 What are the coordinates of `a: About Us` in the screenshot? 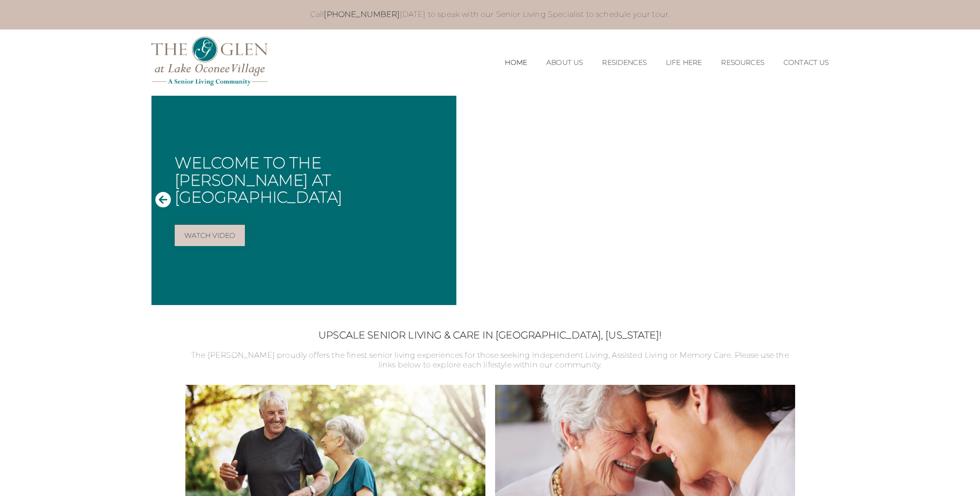 It's located at (564, 62).